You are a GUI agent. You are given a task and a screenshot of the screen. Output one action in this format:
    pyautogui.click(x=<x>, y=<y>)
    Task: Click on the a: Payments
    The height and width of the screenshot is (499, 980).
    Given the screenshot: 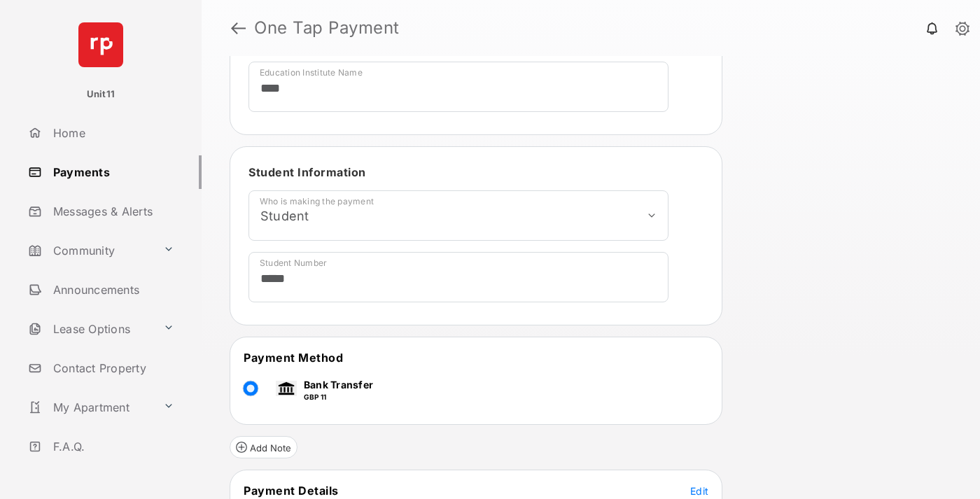 What is the action you would take?
    pyautogui.click(x=112, y=172)
    